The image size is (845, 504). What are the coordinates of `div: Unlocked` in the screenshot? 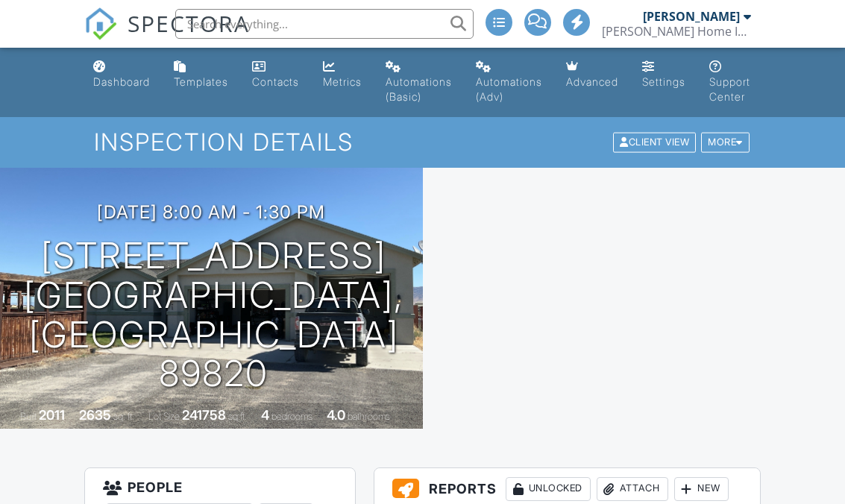 It's located at (548, 489).